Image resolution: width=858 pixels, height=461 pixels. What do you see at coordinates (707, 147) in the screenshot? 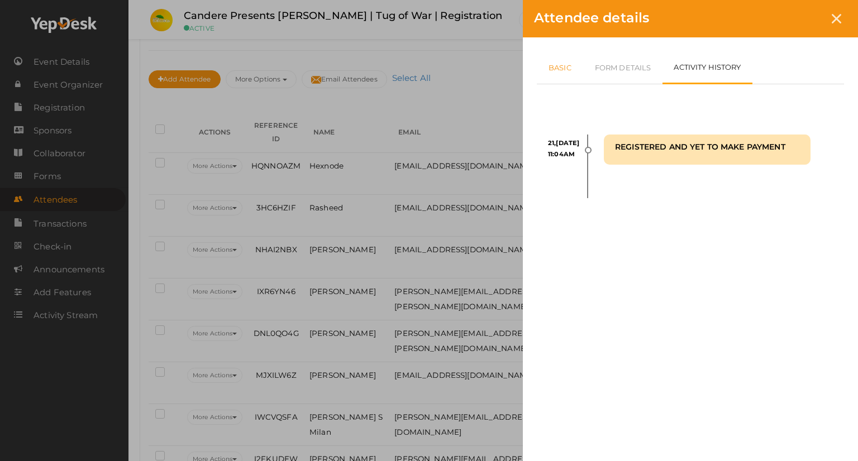
I see `div: Registered and yet to make payment` at bounding box center [707, 147].